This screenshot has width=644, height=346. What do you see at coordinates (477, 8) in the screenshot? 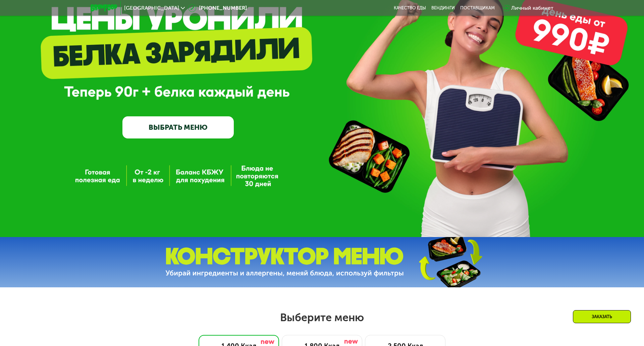
I see `div: поставщикам` at bounding box center [477, 8].